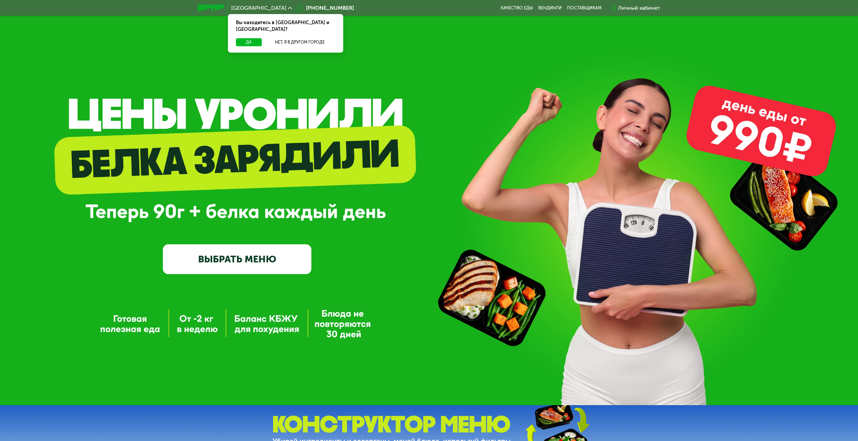  Describe the element at coordinates (249, 42) in the screenshot. I see `button: Да` at that location.